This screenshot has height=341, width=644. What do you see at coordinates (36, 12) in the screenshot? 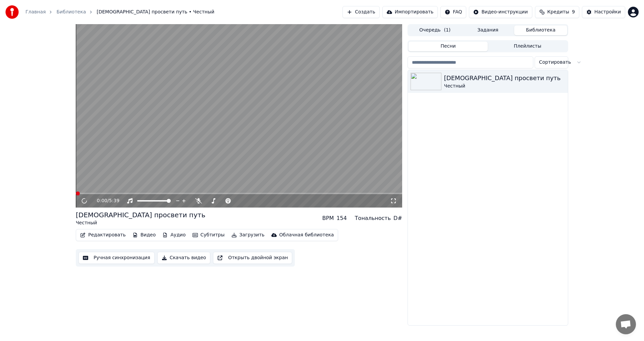
I see `a: Главная` at bounding box center [36, 12].